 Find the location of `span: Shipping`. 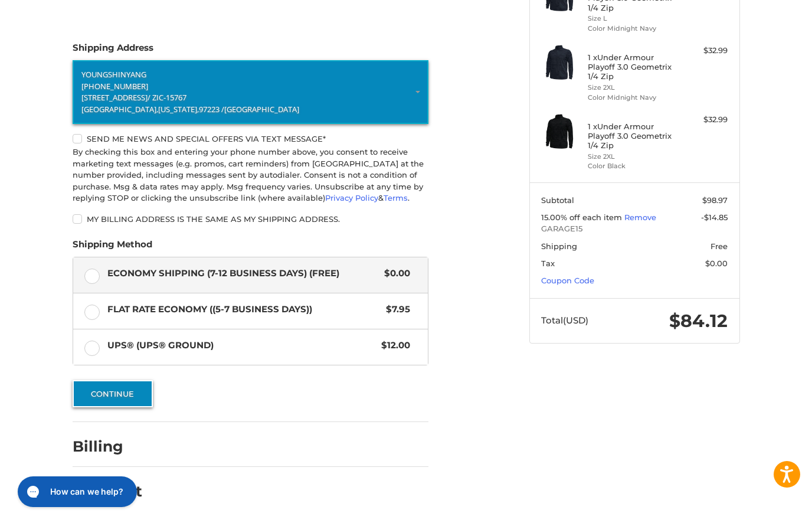

span: Shipping is located at coordinates (559, 246).